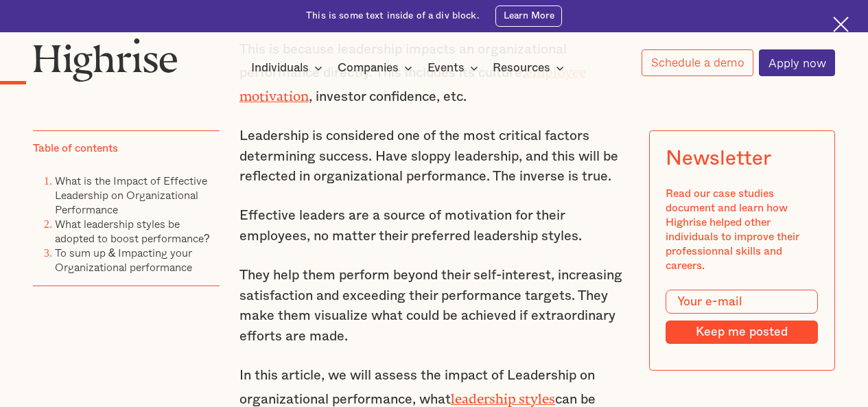 This screenshot has height=407, width=868. I want to click on a: To sum up & Impacting your Organizational performance, so click(123, 260).